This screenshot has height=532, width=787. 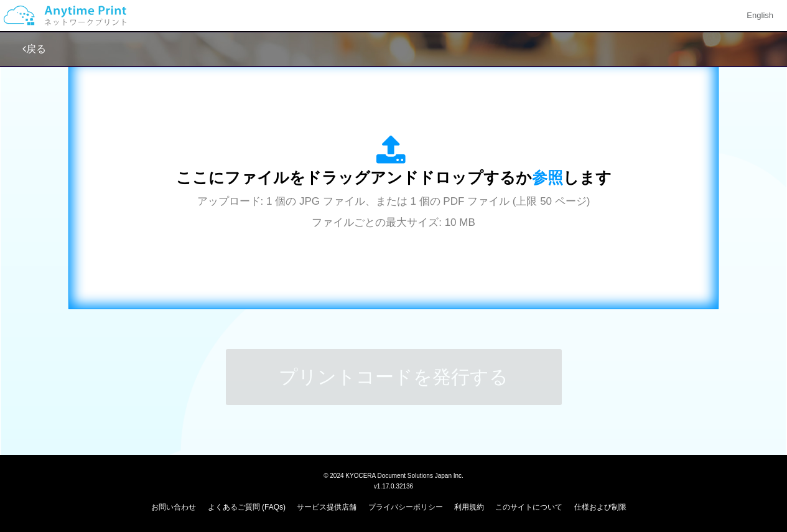 What do you see at coordinates (601, 507) in the screenshot?
I see `a: 仕様および制限` at bounding box center [601, 507].